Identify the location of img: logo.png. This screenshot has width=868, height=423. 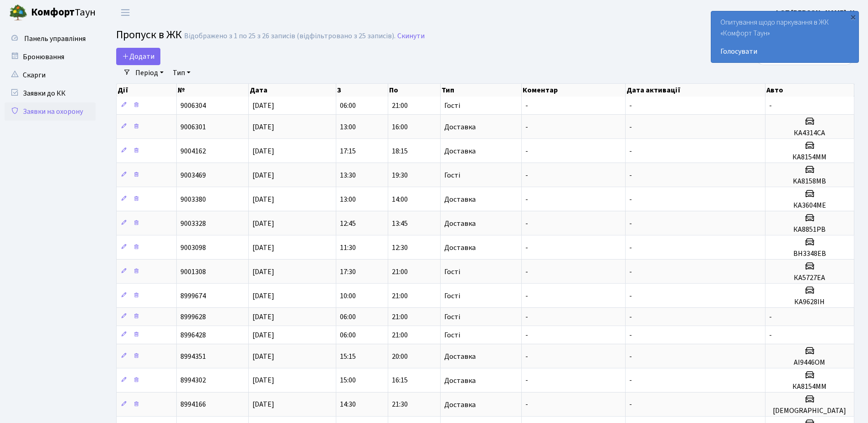
(18, 13).